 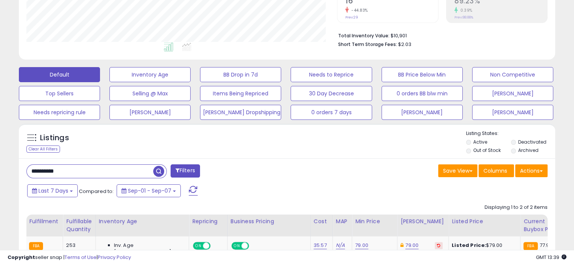 I want to click on div: Fulfillment, so click(x=44, y=222).